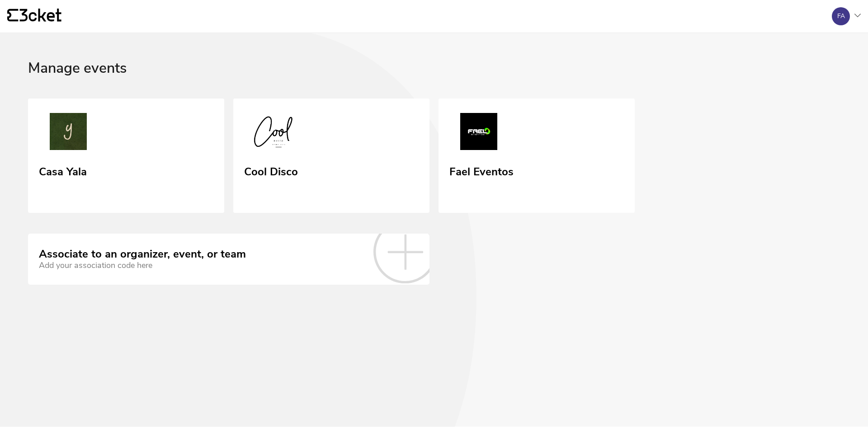 This screenshot has height=427, width=868. I want to click on img: Cool Disco, so click(273, 133).